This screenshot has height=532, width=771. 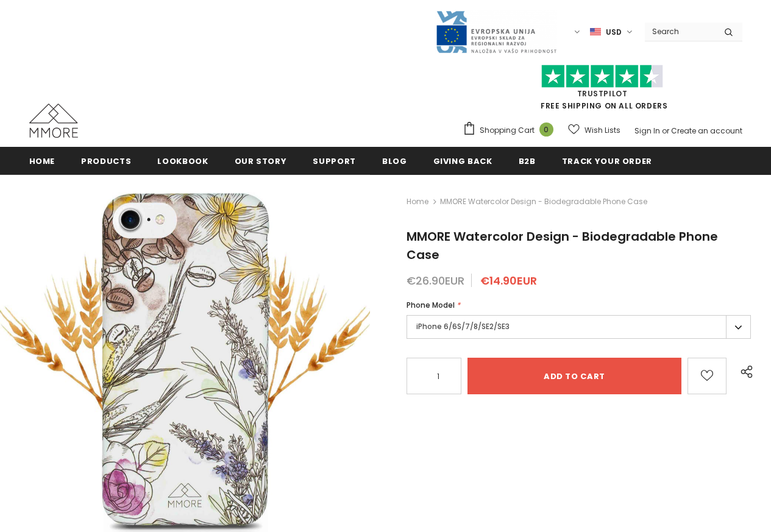 What do you see at coordinates (394, 160) in the screenshot?
I see `a: Blog` at bounding box center [394, 160].